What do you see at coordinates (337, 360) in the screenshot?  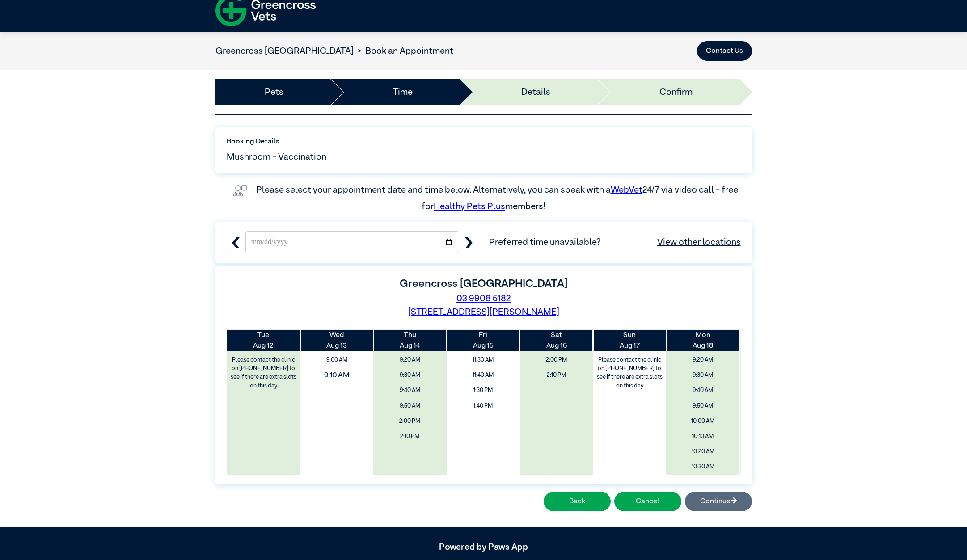 I see `span: 9:00 AM` at bounding box center [337, 360].